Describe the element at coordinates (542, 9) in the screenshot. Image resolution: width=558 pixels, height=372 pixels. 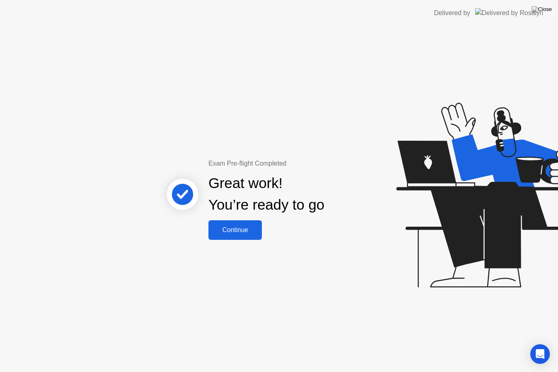
I see `img: Close` at that location.